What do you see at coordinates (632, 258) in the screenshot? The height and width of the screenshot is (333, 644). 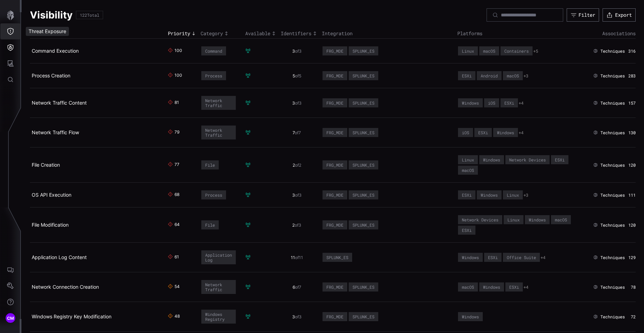 I see `div: 129` at bounding box center [632, 258].